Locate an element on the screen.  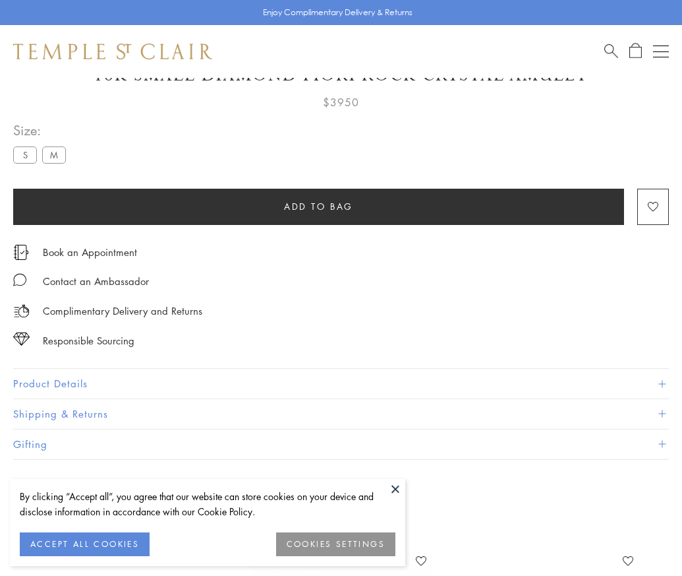
div: Contact an Ambassador is located at coordinates (96, 281).